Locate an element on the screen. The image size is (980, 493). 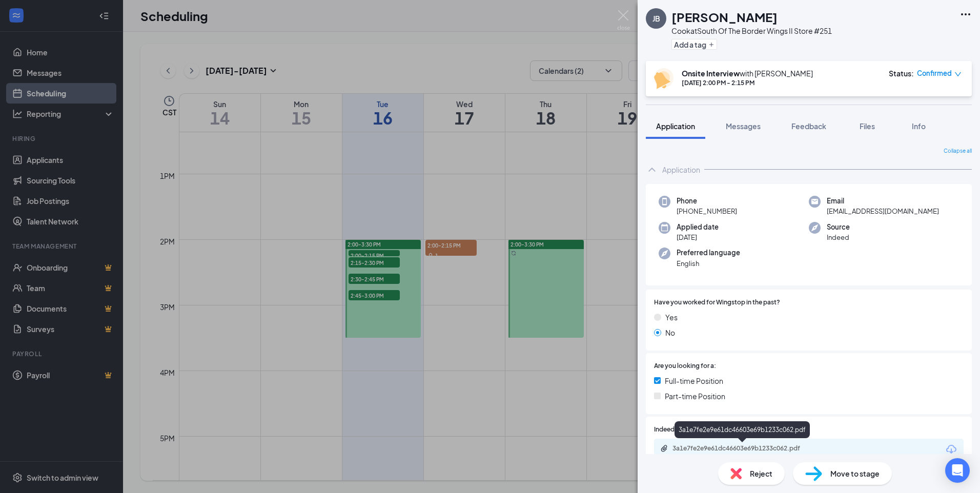
div: JB is located at coordinates (656, 18).